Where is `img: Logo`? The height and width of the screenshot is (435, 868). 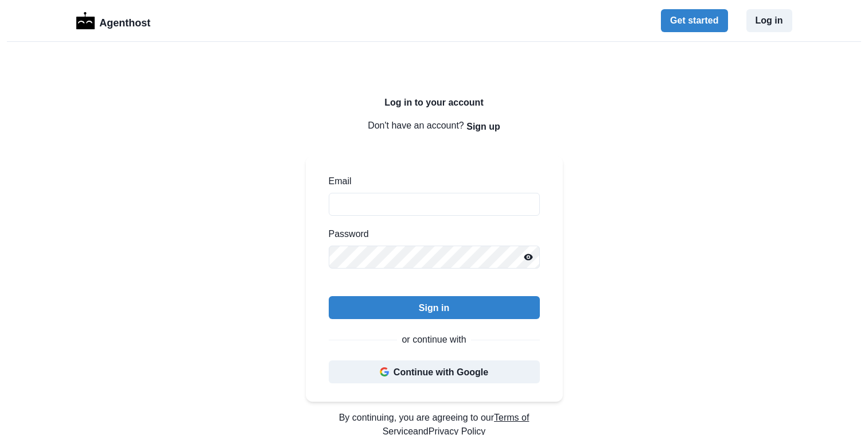
img: Logo is located at coordinates (85, 20).